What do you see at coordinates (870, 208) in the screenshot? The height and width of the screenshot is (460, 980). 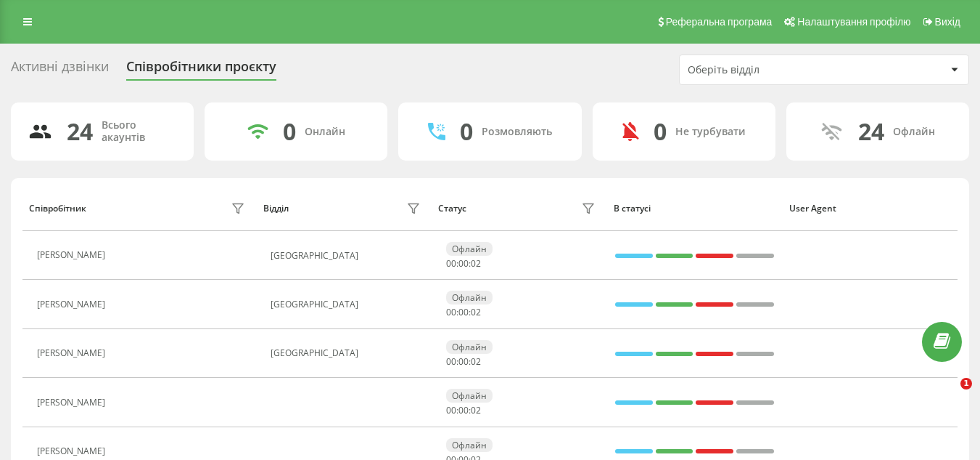 I see `div: User Agent` at bounding box center [870, 208].